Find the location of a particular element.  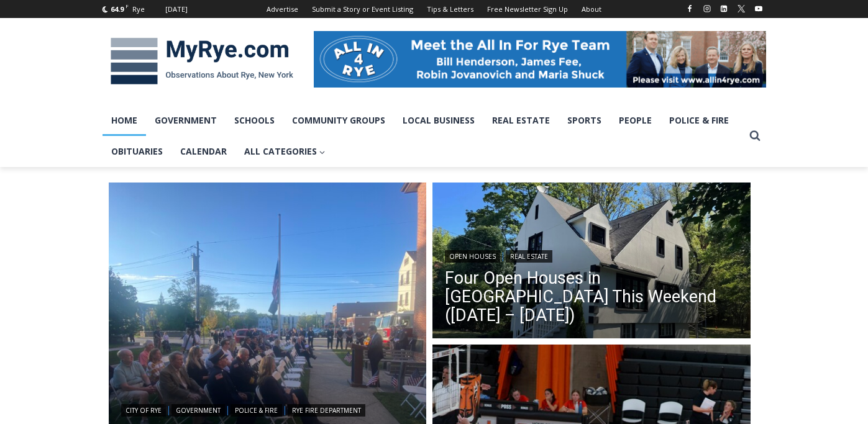

a: All Categories is located at coordinates (285, 151).